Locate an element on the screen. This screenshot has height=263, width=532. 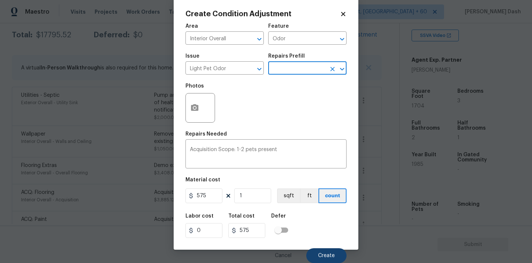
button: Clear is located at coordinates (332, 69).